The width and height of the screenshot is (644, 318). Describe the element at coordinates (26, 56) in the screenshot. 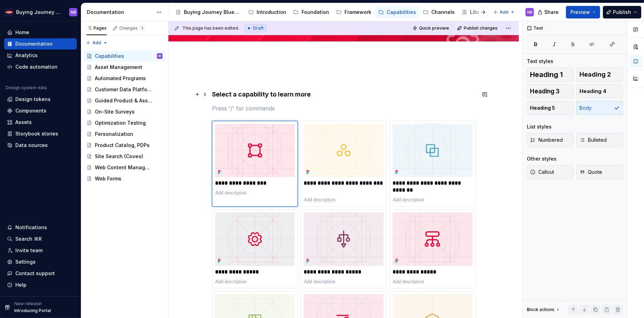

I see `div: Analytics` at that location.